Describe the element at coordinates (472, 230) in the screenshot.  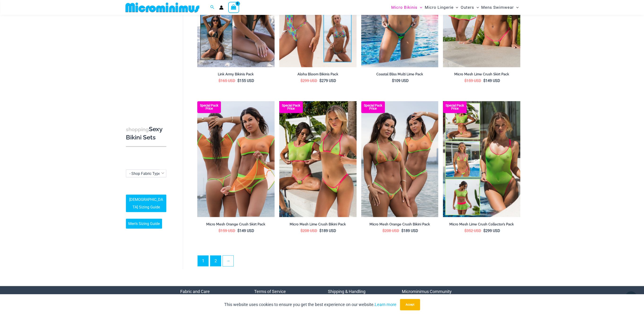
I see `bdi: 352 USD` at that location.